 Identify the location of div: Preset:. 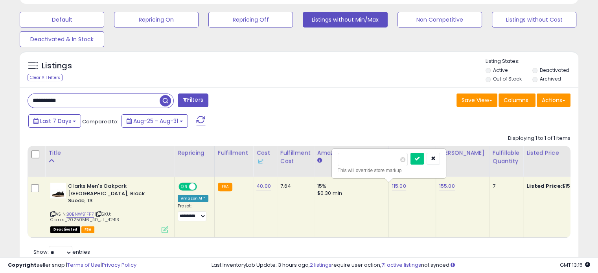
(193, 212).